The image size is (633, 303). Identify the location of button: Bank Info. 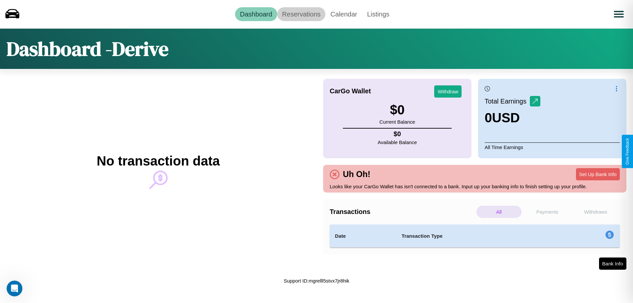
(612, 263).